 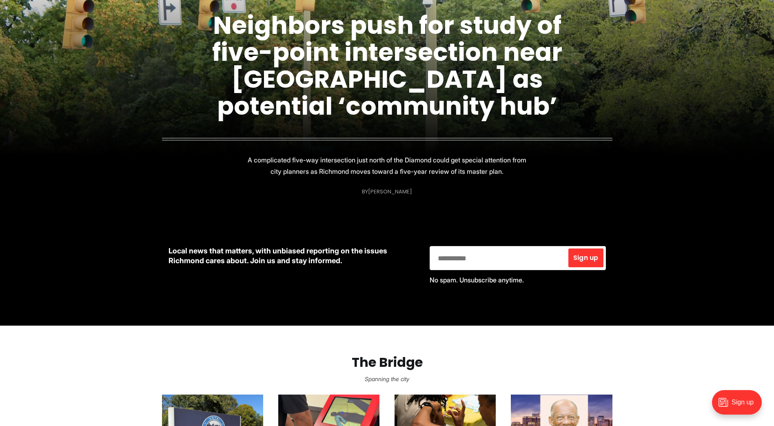 I want to click on span: No spam. Unsubscribe anytime., so click(x=476, y=280).